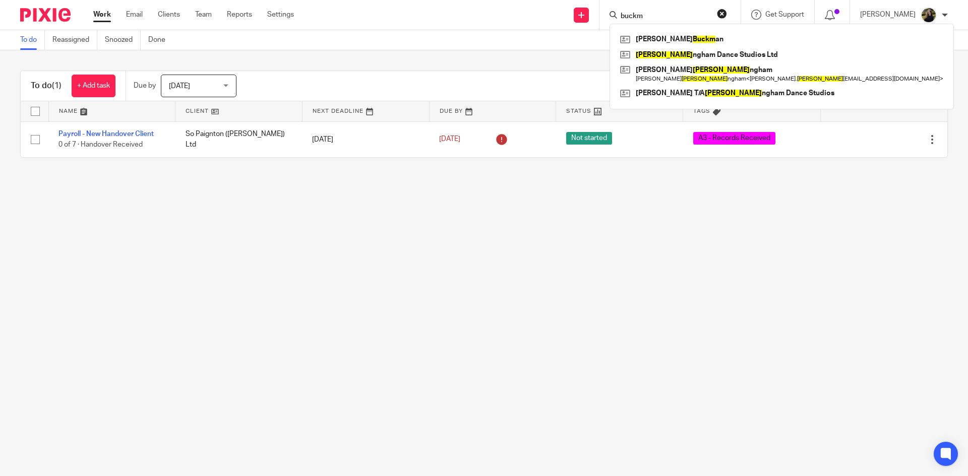 The image size is (968, 476). I want to click on a: Email, so click(134, 15).